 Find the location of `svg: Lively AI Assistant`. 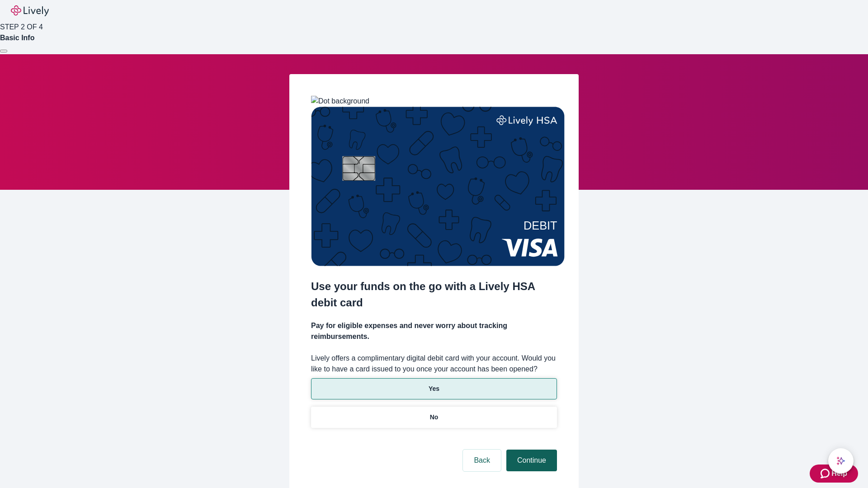

svg: Lively AI Assistant is located at coordinates (841, 461).